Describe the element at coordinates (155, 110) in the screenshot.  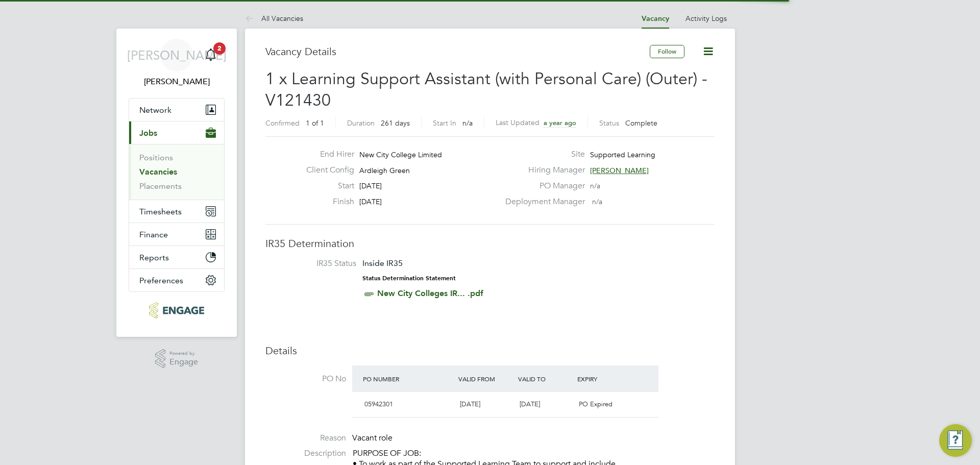
I see `span: Network` at that location.